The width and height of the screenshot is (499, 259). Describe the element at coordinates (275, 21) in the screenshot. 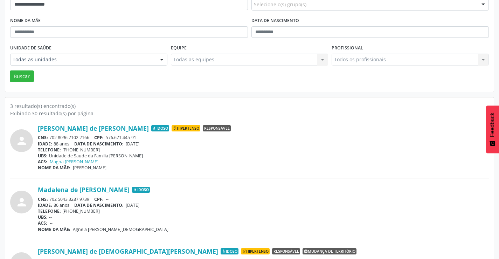

I see `label: Data de nascimento` at that location.